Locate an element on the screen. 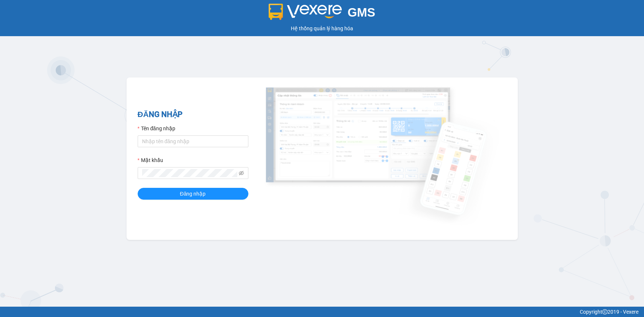  input: Mật khẩu is located at coordinates (190, 173).